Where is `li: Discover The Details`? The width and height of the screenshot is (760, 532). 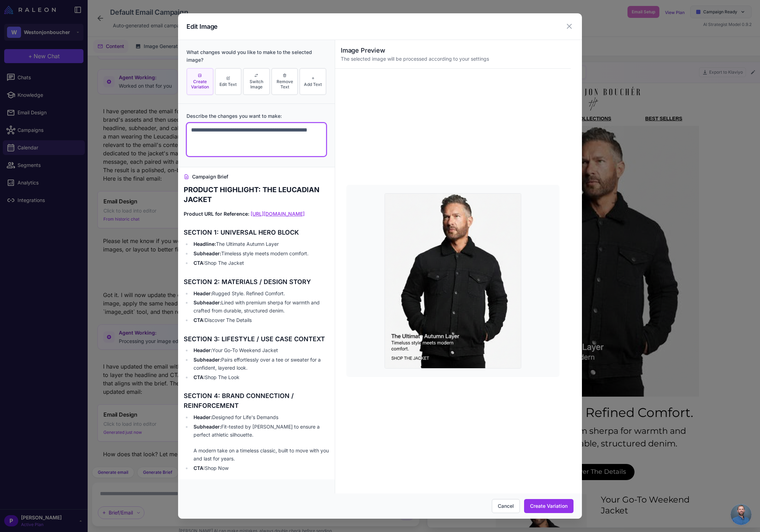 li: Discover The Details is located at coordinates (260, 320).